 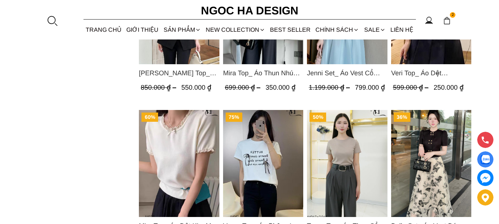 I want to click on a: Product image - Bella Set_ Áo Vest Dáng Lửng Cúc Đồng, Chân Váy Họa Tiết Bướm A990+CV121, so click(x=431, y=164).